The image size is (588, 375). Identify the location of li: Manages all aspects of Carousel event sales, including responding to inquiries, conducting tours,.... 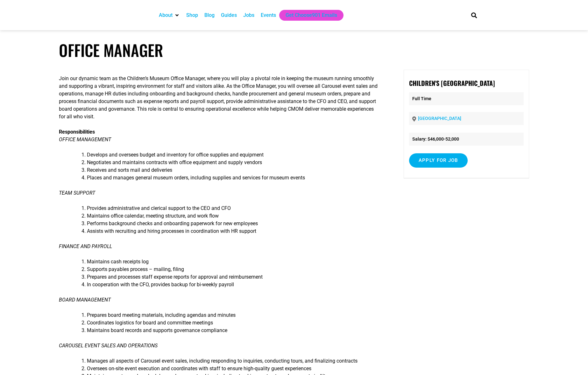
(233, 361).